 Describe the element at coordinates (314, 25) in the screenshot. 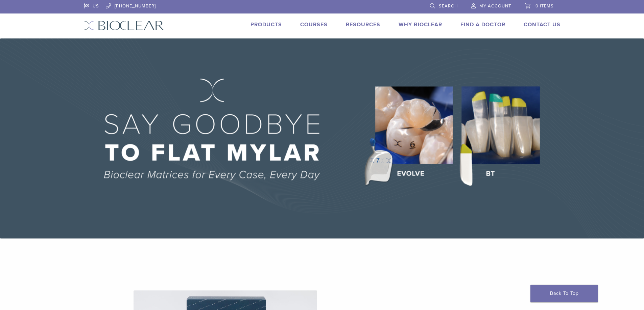

I see `a: Courses` at that location.